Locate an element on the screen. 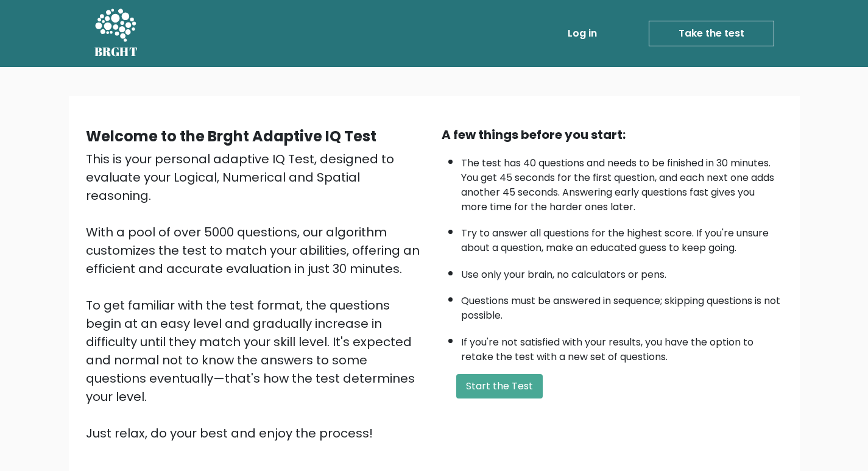  h5: BRGHT is located at coordinates (117, 51).